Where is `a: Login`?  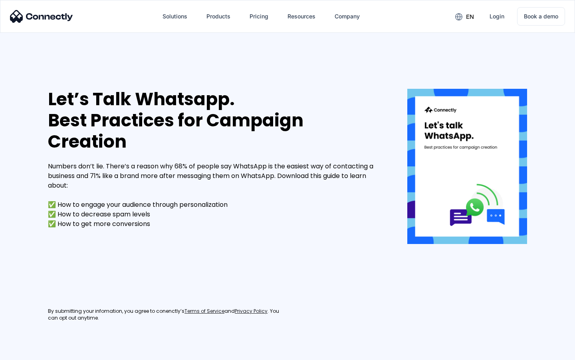
a: Login is located at coordinates (497, 16).